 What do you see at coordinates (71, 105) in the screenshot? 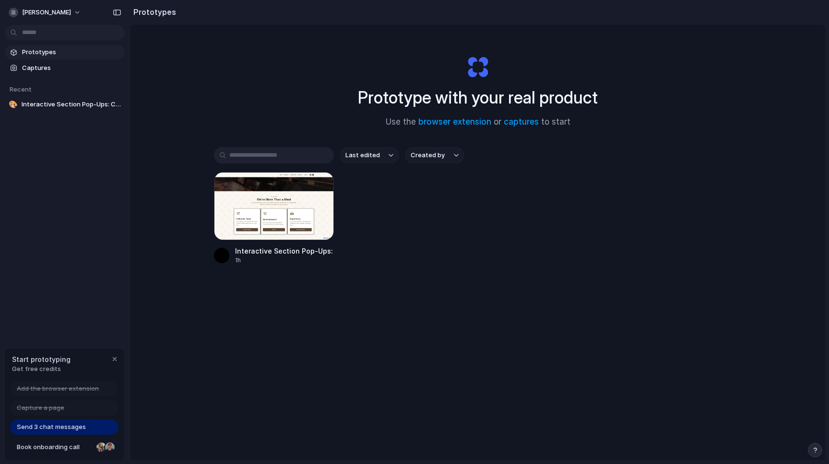
I see `span: Interactive Section Pop-Ups: Casa De Pancho` at bounding box center [71, 105].